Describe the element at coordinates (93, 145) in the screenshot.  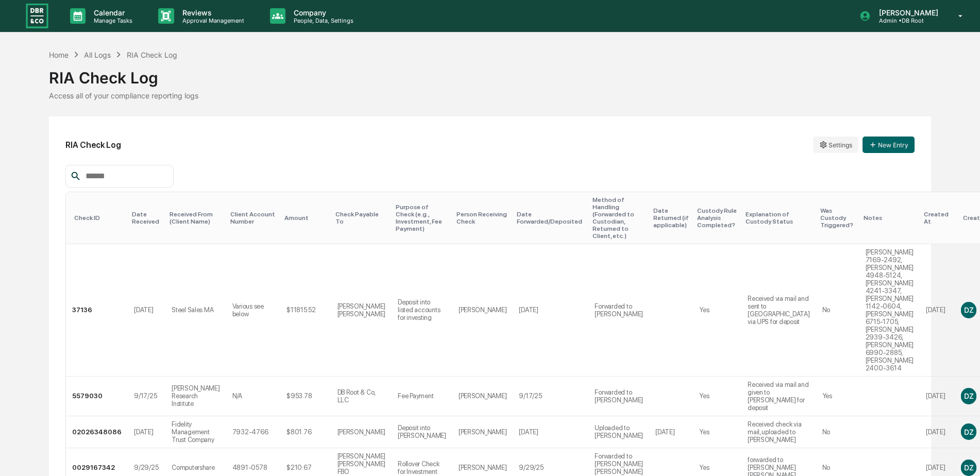
I see `h2: RIA Check Log` at that location.